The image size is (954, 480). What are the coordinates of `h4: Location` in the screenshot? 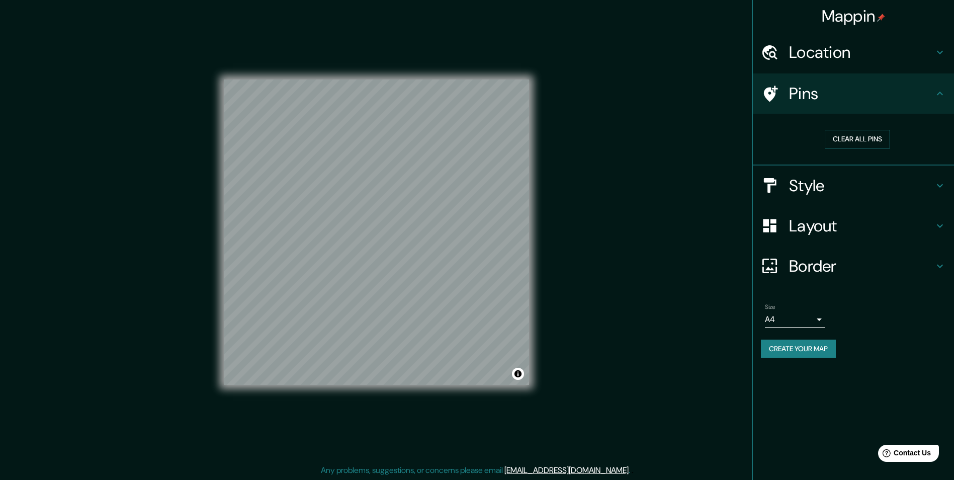 It's located at (862, 52).